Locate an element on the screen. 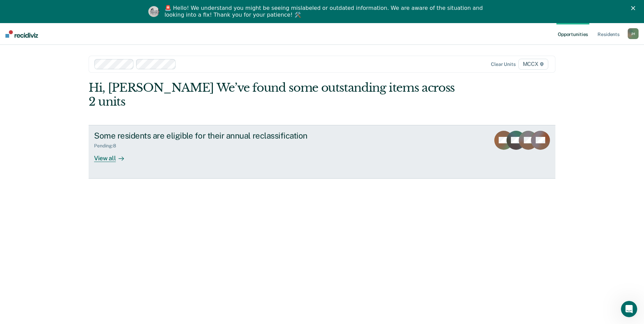 The height and width of the screenshot is (324, 644). div: J H is located at coordinates (634, 34).